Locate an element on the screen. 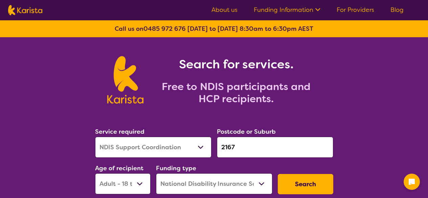 The height and width of the screenshot is (198, 428). a: 0485 972 676 is located at coordinates (164, 29).